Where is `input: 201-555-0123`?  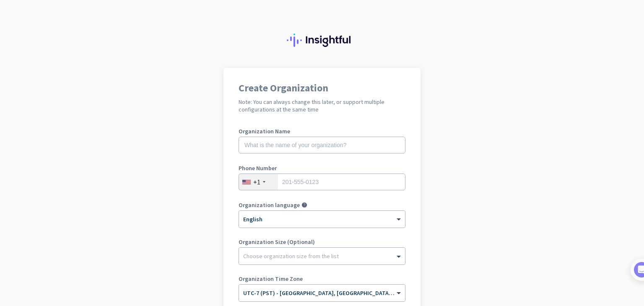 input: 201-555-0123 is located at coordinates (322, 182).